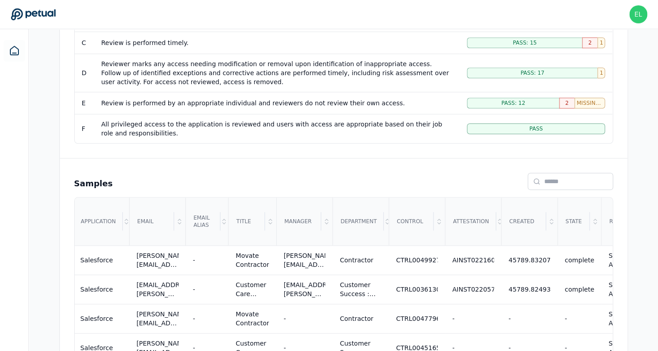  Describe the element at coordinates (529, 260) in the screenshot. I see `div: 45789.83207` at that location.